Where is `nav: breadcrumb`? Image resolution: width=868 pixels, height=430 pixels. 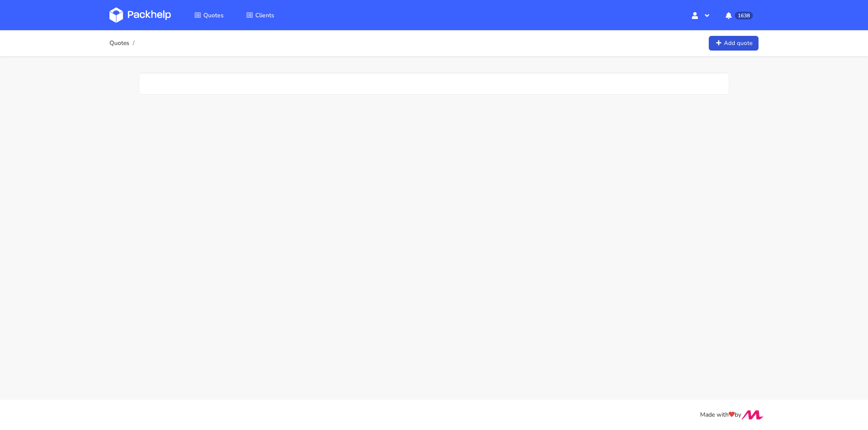 nav: breadcrumb is located at coordinates (123, 43).